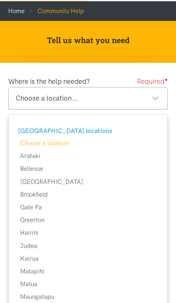  Describe the element at coordinates (88, 156) in the screenshot. I see `div: Arataki` at that location.